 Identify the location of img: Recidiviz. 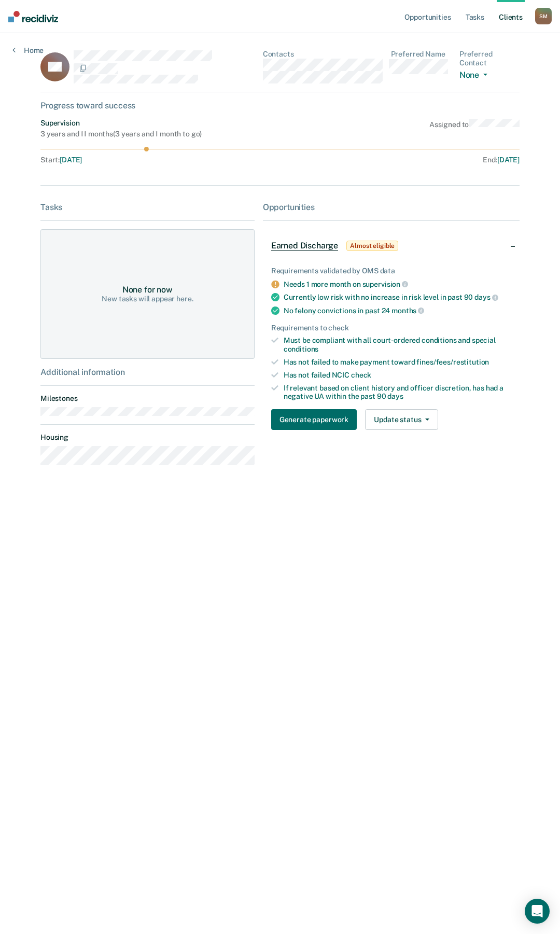
(33, 17).